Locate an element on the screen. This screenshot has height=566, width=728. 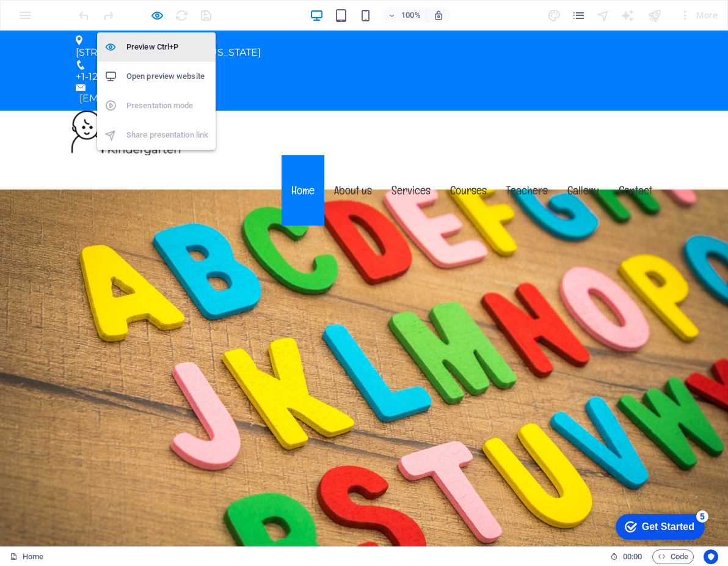
div: Get Started is located at coordinates (62, 19).